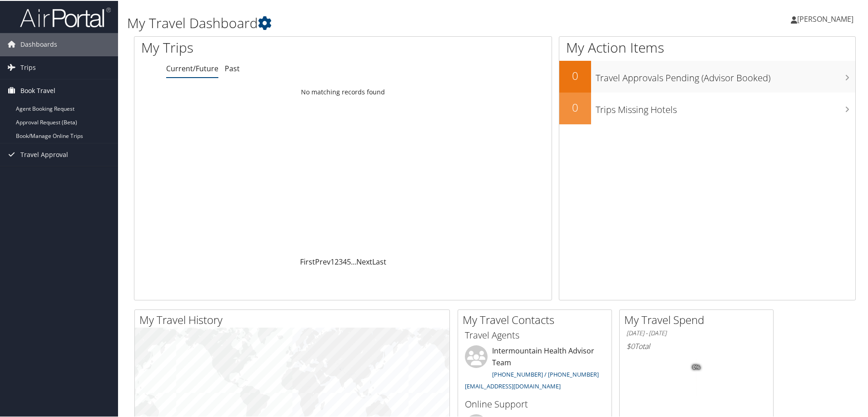 This screenshot has width=868, height=417. What do you see at coordinates (192, 67) in the screenshot?
I see `a: Current/Future` at bounding box center [192, 67].